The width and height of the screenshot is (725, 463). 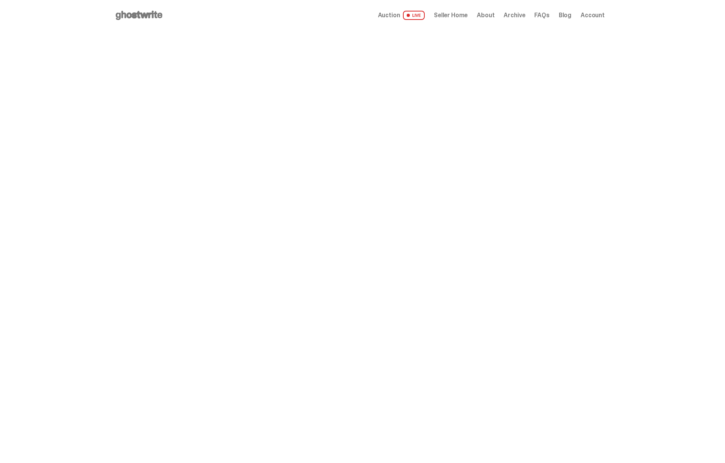 What do you see at coordinates (451, 15) in the screenshot?
I see `span: Seller Home` at bounding box center [451, 15].